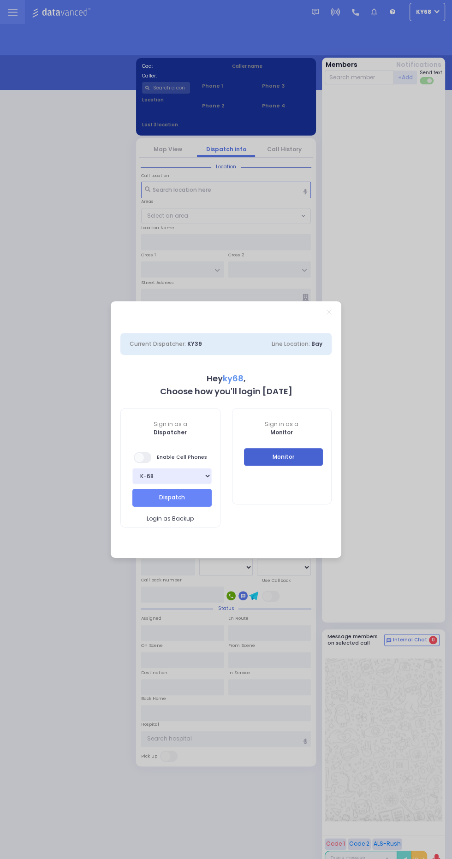  I want to click on span: Current Dispatcher:, so click(158, 343).